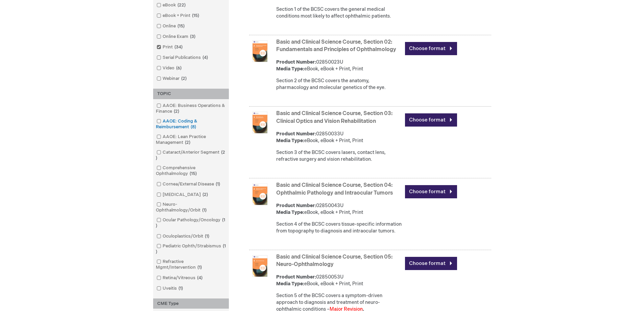  Describe the element at coordinates (339, 66) in the screenshot. I see `div: 02850023U eBook, eBook + Print, Print` at that location.